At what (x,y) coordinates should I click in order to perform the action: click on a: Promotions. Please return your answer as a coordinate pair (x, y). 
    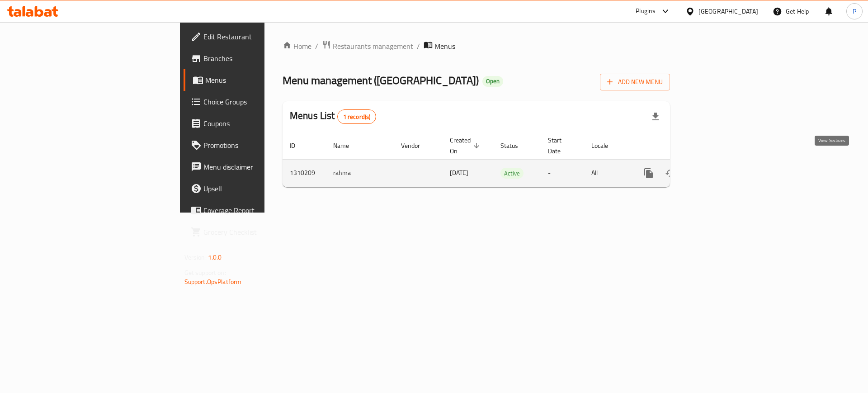
    Looking at the image, I should click on (254, 146).